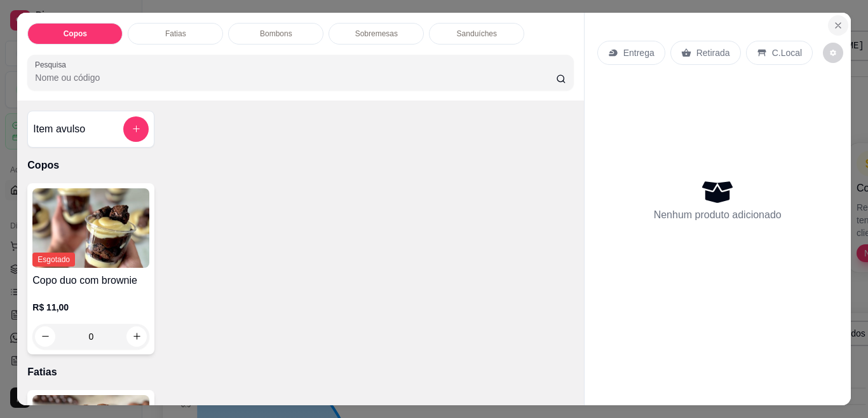 The width and height of the screenshot is (868, 418). What do you see at coordinates (59, 129) in the screenshot?
I see `h4: Item avulso` at bounding box center [59, 129].